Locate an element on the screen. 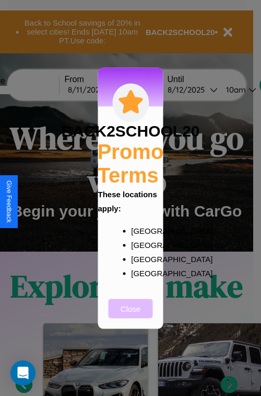 The width and height of the screenshot is (261, 396). div: Open Intercom Messenger is located at coordinates (23, 373).